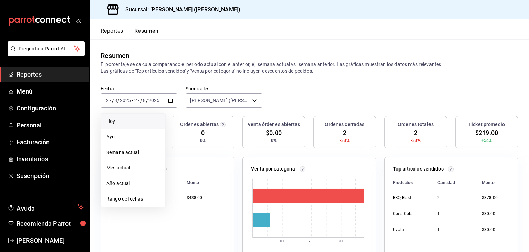  What do you see at coordinates (203, 132) in the screenshot?
I see `span: 0` at bounding box center [203, 132].